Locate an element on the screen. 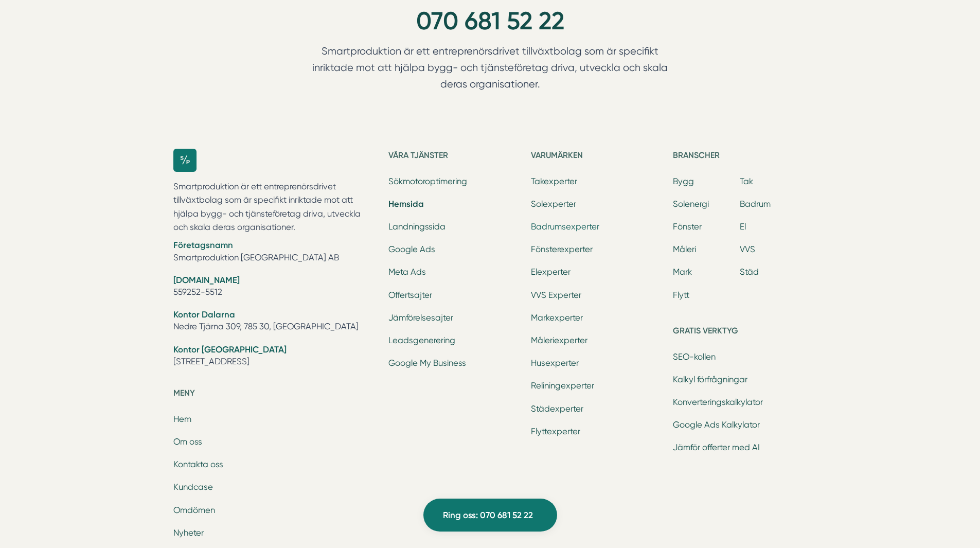 The image size is (980, 548). h5: Gratis verktyg is located at coordinates (739, 333).